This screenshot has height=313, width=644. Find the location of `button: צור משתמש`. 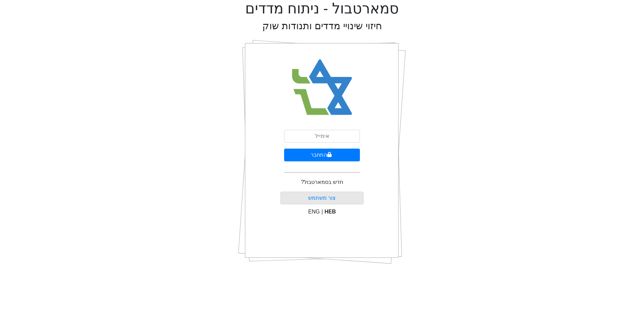

button: צור משתמש is located at coordinates (322, 198).